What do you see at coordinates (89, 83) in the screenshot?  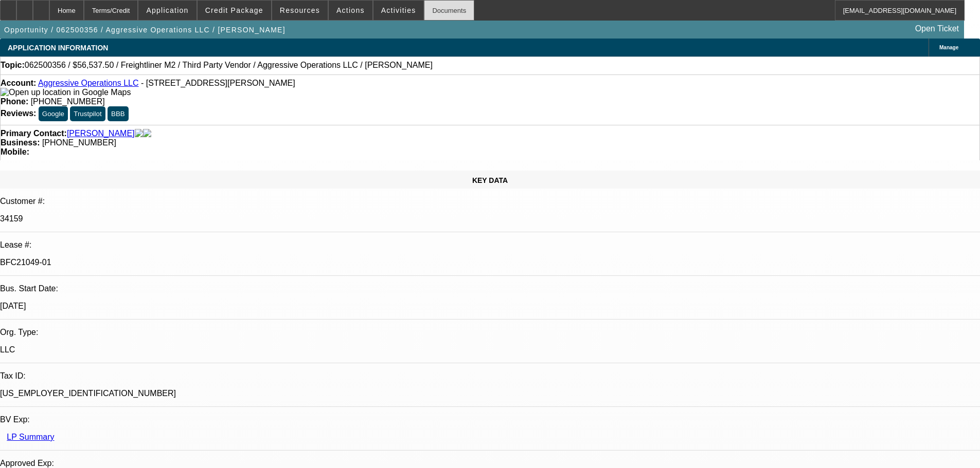 I see `a: Aggressive Operations LLC` at bounding box center [89, 83].